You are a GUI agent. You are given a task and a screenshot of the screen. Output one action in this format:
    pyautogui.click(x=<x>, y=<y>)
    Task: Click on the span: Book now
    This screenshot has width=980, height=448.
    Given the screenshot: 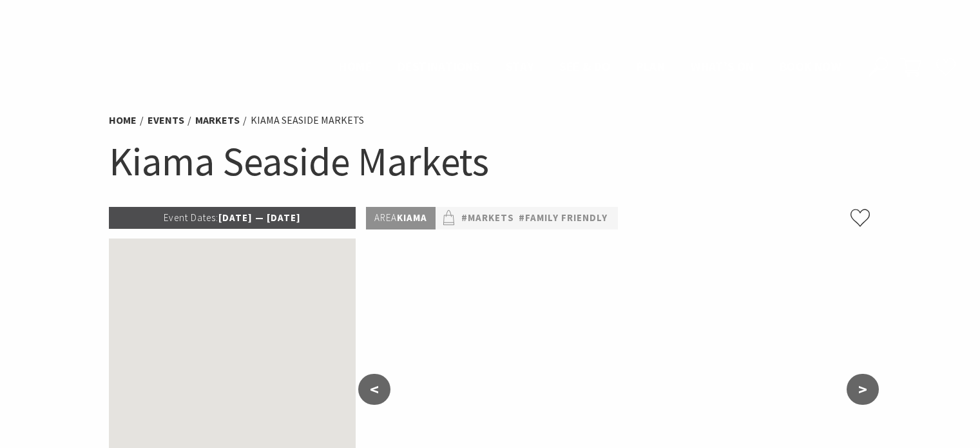 What is the action you would take?
    pyautogui.click(x=810, y=66)
    